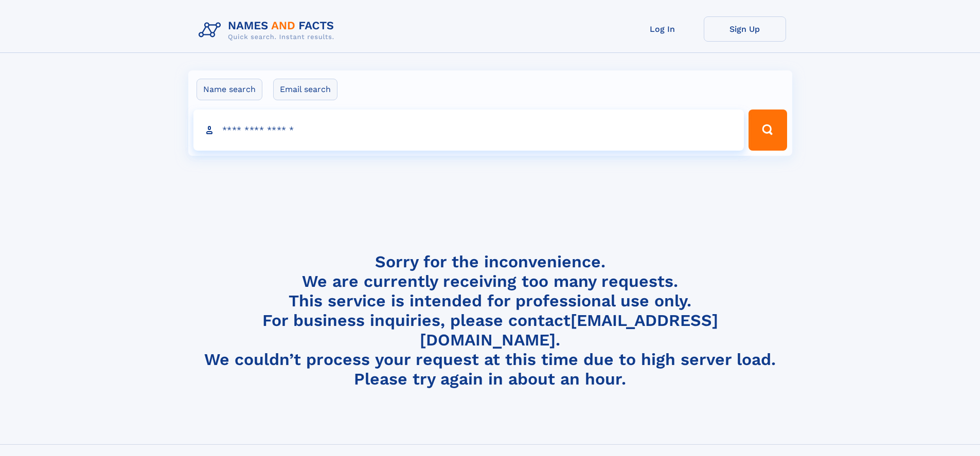 The width and height of the screenshot is (980, 456). Describe the element at coordinates (268, 31) in the screenshot. I see `img: Logo Names and Facts` at that location.